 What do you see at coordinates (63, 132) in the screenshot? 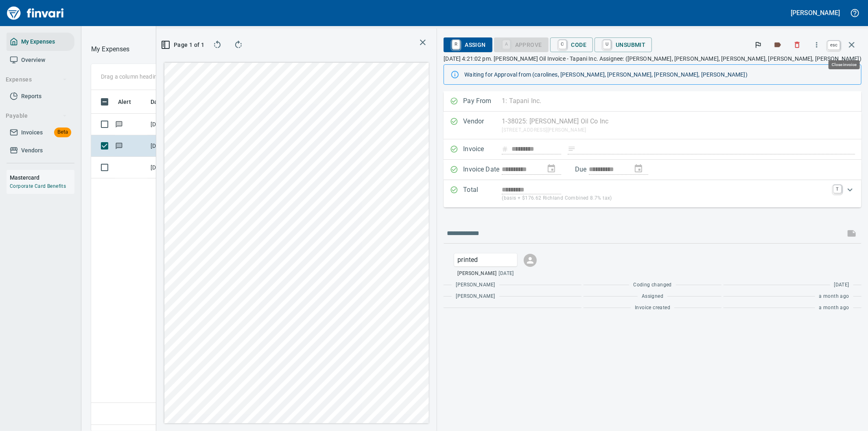
I see `span: Beta` at bounding box center [63, 132].